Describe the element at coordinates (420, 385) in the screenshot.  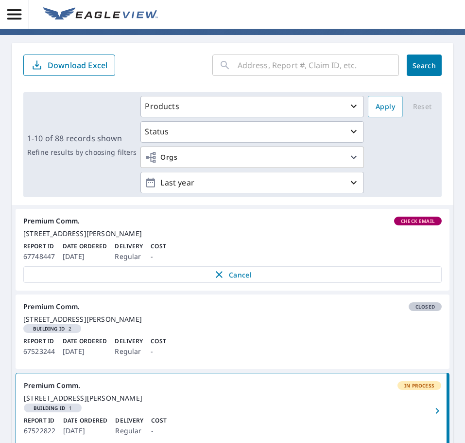
I see `span: In Process` at that location.